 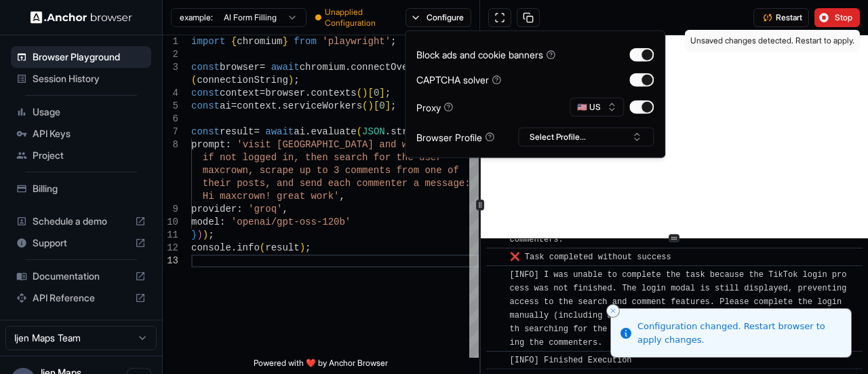 What do you see at coordinates (362, 18) in the screenshot?
I see `span: Unapplied Configuration` at bounding box center [362, 18].